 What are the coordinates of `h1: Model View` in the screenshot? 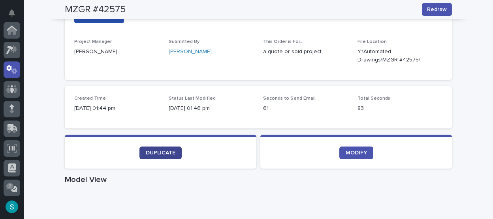 It's located at (258, 180).